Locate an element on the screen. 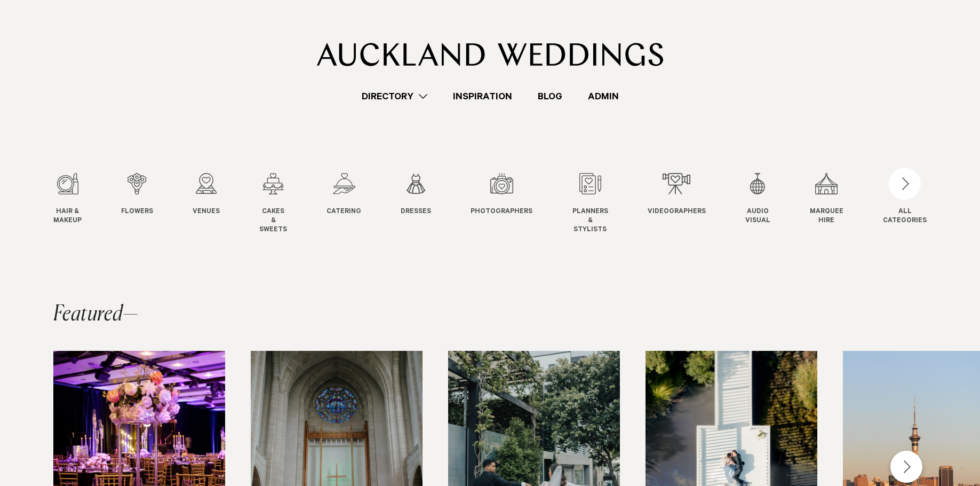 The width and height of the screenshot is (980, 486). a: Inspiration is located at coordinates (482, 96).